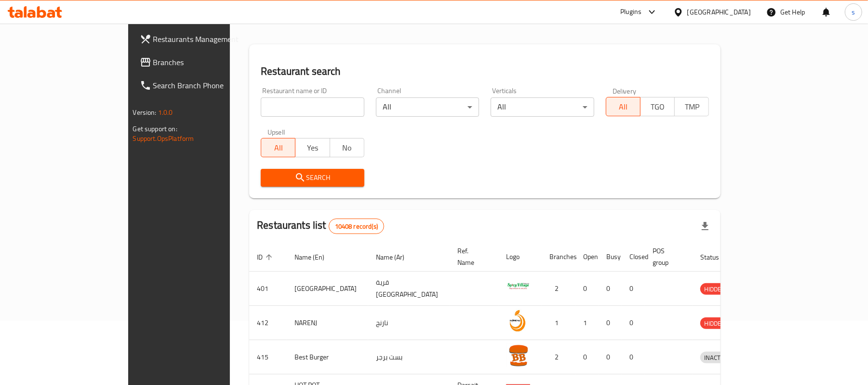  I want to click on span: Name (Ar), so click(397, 257).